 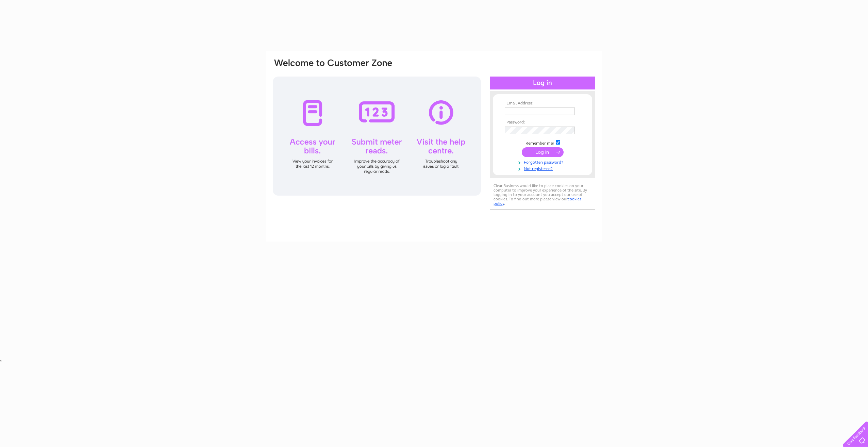 I want to click on div: Clear Business would like to place cookies on your computer to improve your experience of the sit..., so click(x=542, y=195).